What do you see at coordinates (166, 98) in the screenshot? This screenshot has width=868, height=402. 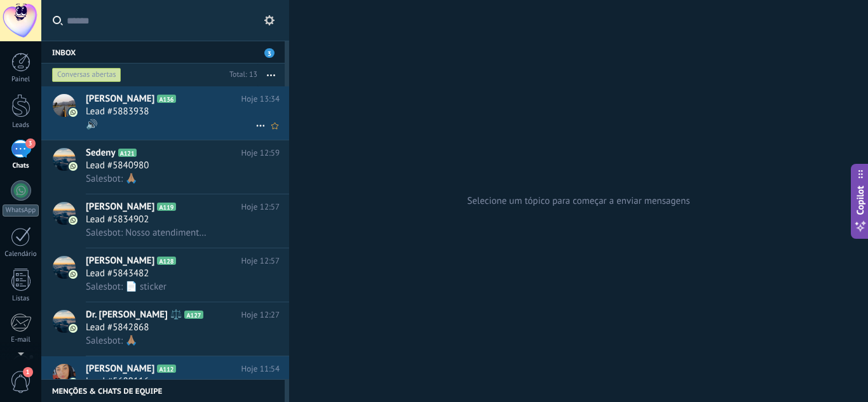 I see `span: A136` at bounding box center [166, 98].